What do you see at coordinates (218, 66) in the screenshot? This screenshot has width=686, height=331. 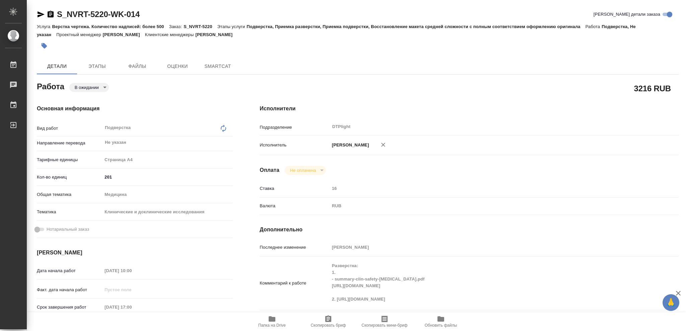 I see `span: SmartCat` at bounding box center [218, 66].